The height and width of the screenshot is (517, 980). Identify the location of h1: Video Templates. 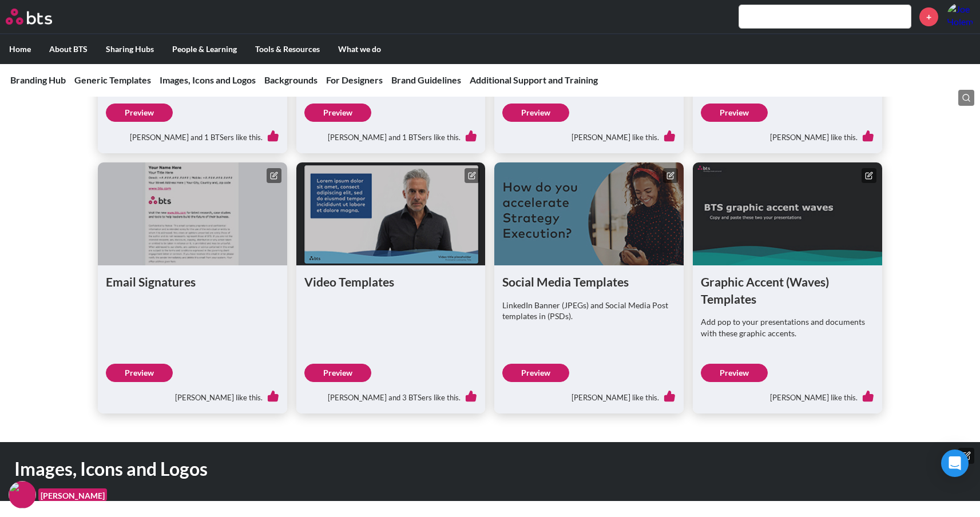
(391, 281).